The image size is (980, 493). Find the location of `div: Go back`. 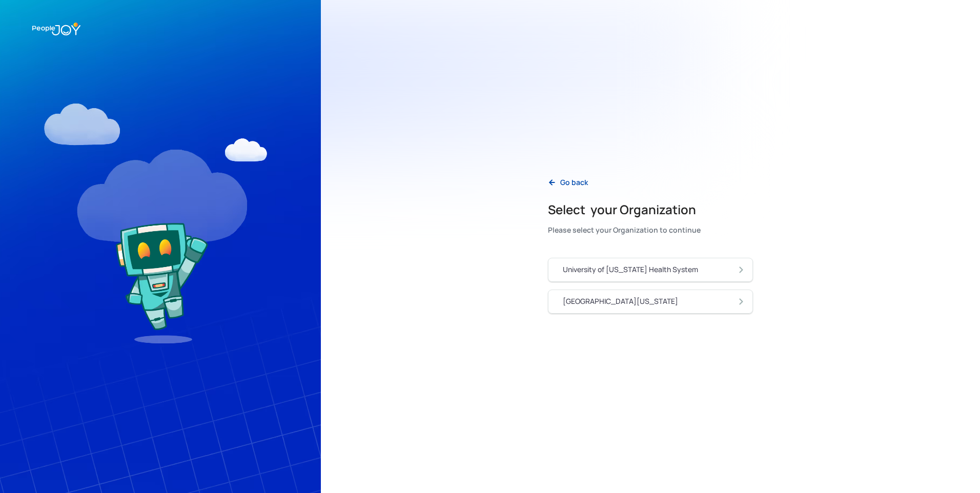

div: Go back is located at coordinates (574, 182).